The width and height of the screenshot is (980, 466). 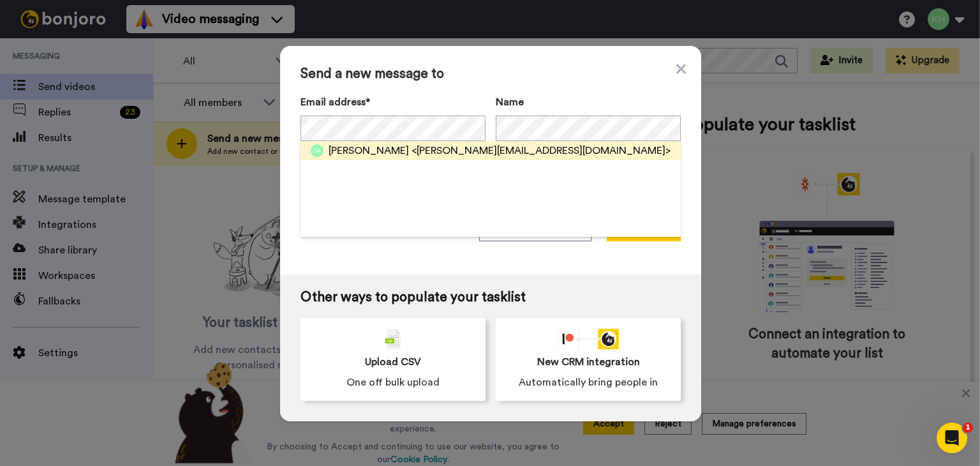 I want to click on span: Send a new message to, so click(x=491, y=74).